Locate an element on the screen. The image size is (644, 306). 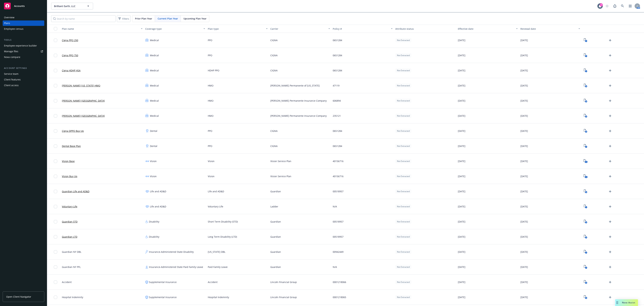
div: Policy # is located at coordinates (361, 29).